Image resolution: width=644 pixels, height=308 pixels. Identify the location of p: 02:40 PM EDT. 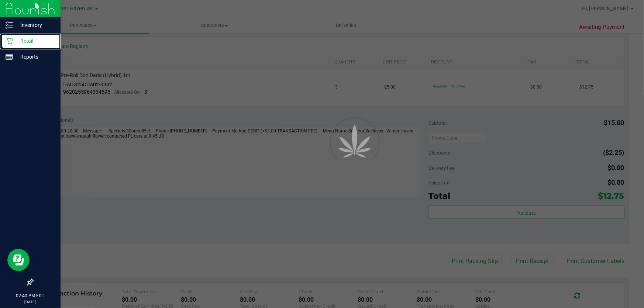
(30, 296).